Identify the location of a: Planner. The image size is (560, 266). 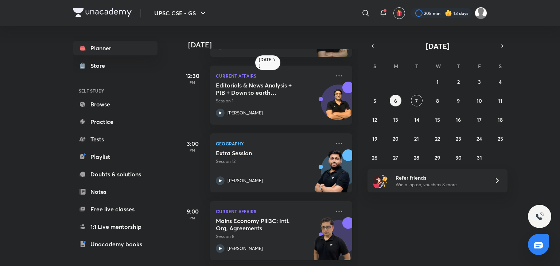
(115, 48).